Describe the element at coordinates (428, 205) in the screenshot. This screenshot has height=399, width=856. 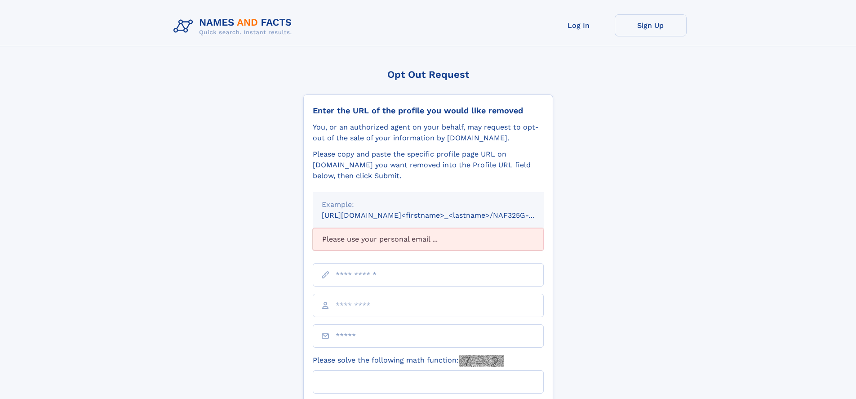
I see `div: Example:` at that location.